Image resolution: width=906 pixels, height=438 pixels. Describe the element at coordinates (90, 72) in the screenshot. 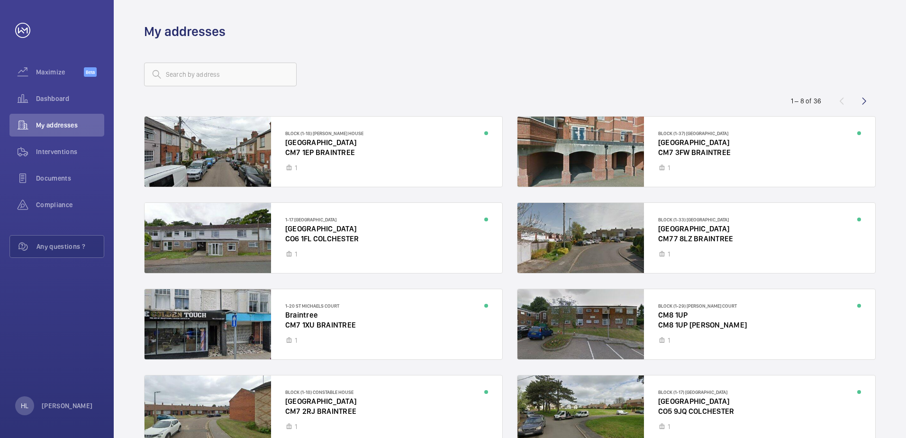

I see `span: Beta` at that location.